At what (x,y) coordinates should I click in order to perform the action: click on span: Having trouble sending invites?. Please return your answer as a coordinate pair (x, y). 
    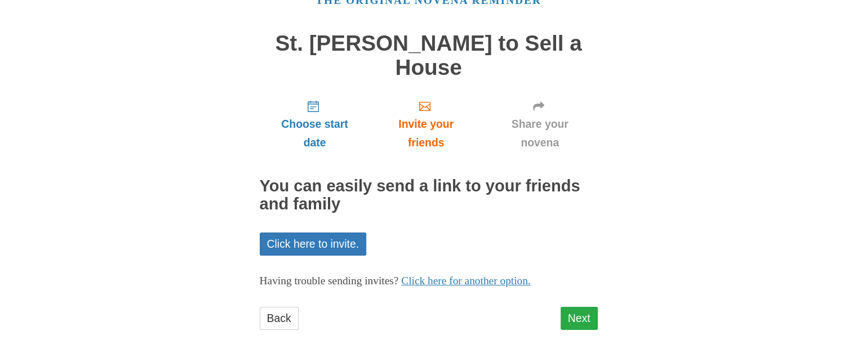
    Looking at the image, I should click on (329, 280).